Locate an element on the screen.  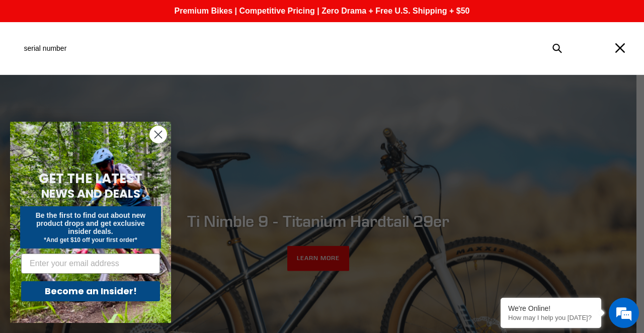
span: NEWS AND DEALS is located at coordinates (91, 194).